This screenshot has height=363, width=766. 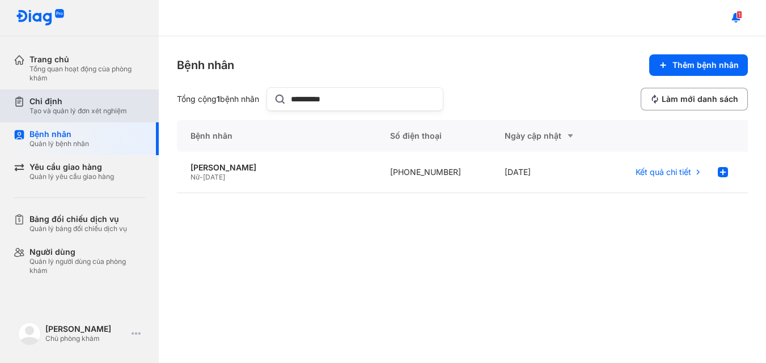 What do you see at coordinates (698, 65) in the screenshot?
I see `button: Thêm bệnh nhân` at bounding box center [698, 65].